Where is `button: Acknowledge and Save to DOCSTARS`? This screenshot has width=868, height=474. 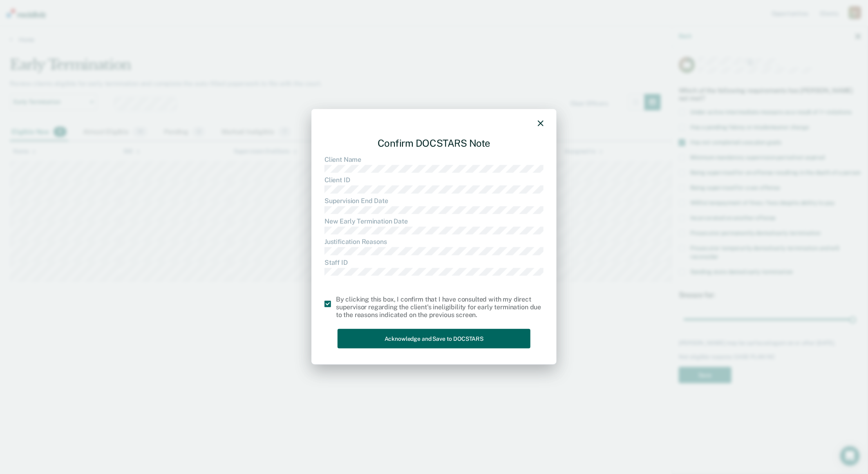
button: Acknowledge and Save to DOCSTARS is located at coordinates (434, 339).